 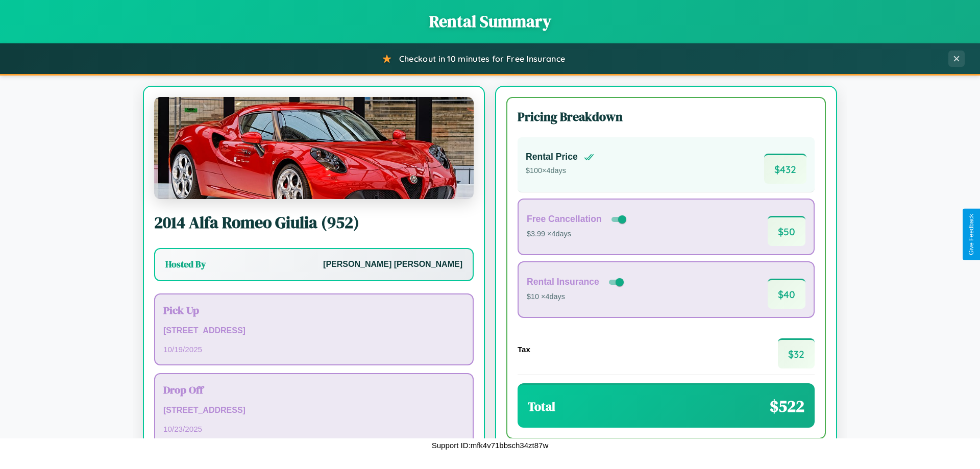 I want to click on p: $3.99 × 4 days, so click(x=577, y=234).